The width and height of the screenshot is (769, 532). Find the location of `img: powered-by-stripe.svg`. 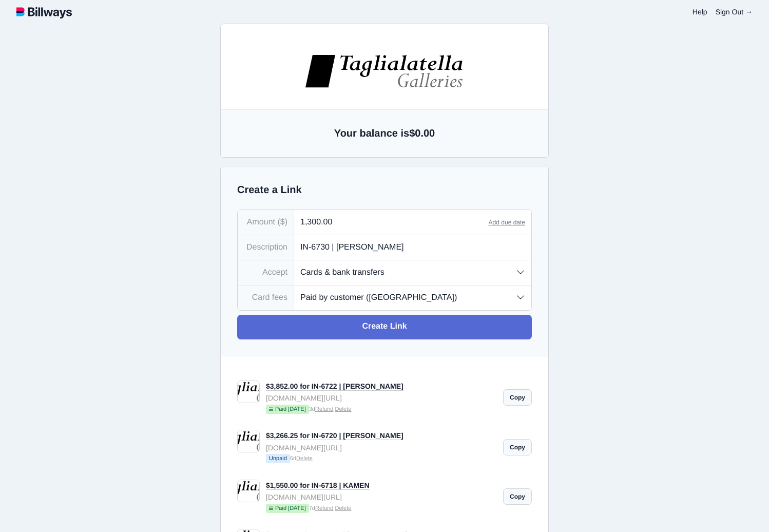

img: powered-by-stripe.svg is located at coordinates (293, 379).